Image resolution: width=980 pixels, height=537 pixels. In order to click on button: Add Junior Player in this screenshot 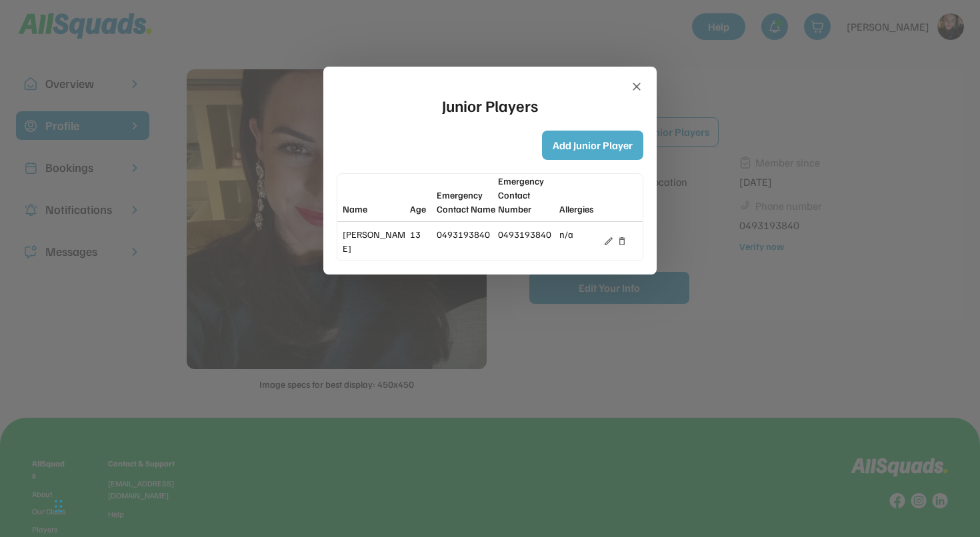, I will do `click(592, 145)`.